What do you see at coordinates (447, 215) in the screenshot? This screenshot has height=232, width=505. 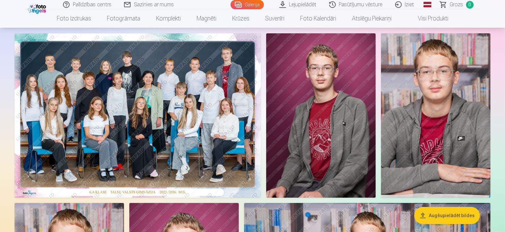 I see `button: Augšupielādēt bildes` at bounding box center [447, 215].